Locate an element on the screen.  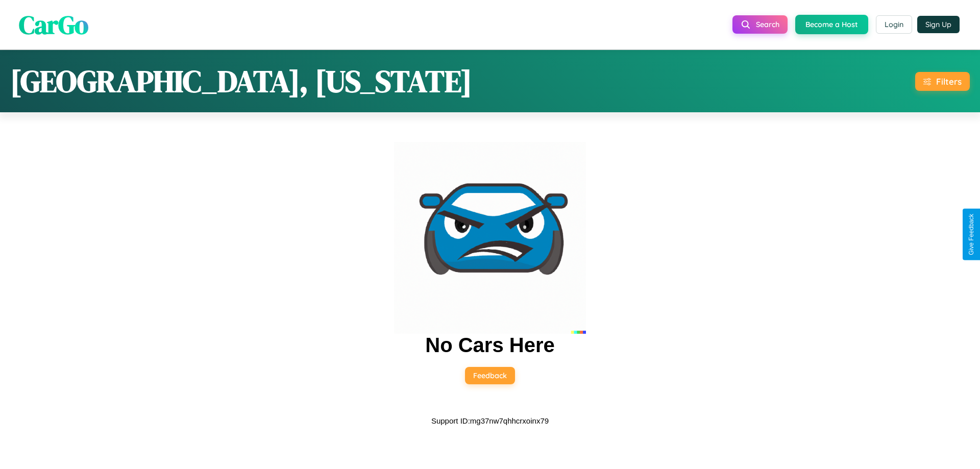
button: Filters is located at coordinates (943, 81).